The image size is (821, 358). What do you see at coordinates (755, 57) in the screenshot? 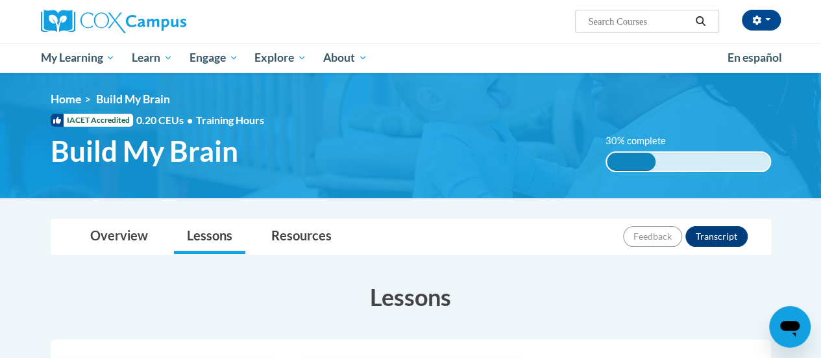
I see `span: En español` at bounding box center [755, 57].